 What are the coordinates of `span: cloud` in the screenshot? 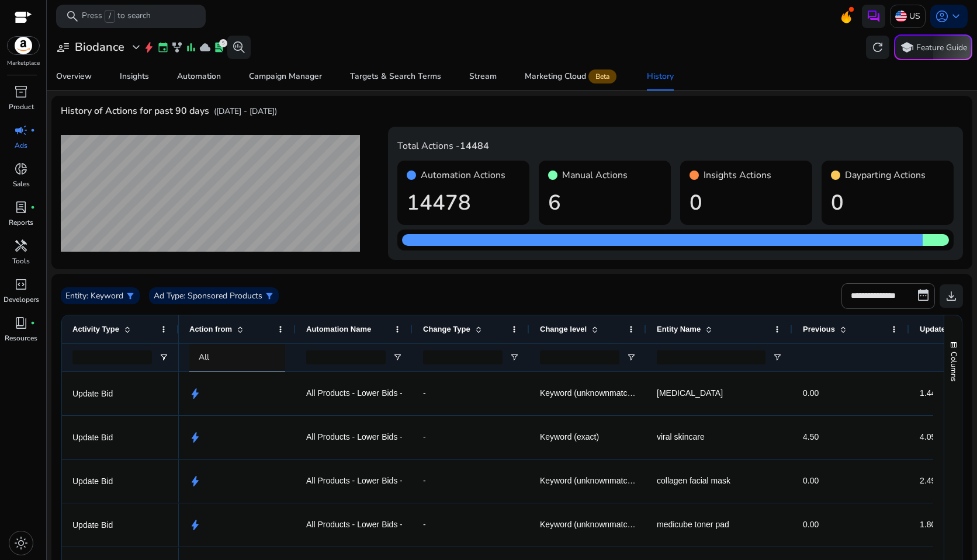 It's located at (205, 47).